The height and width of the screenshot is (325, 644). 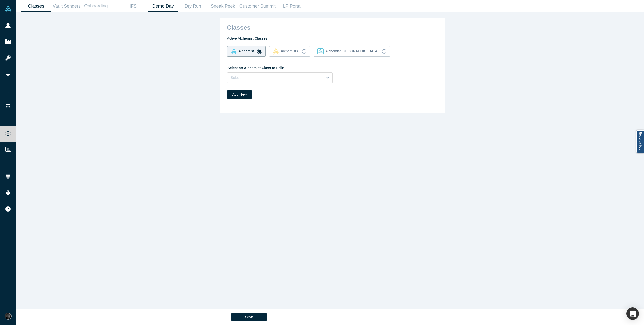 I want to click on img: Rami Chousein's Account, so click(x=8, y=316).